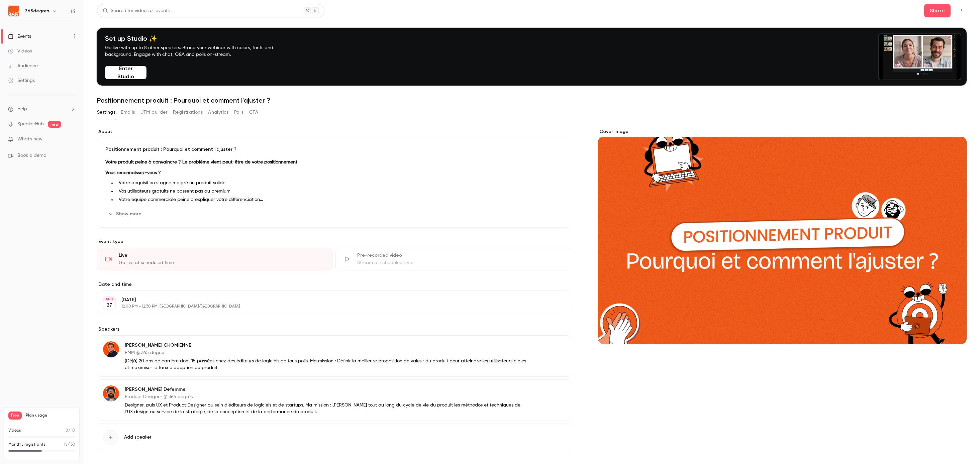 This screenshot has width=980, height=464. Describe the element at coordinates (222, 256) in the screenshot. I see `div: Live` at that location.